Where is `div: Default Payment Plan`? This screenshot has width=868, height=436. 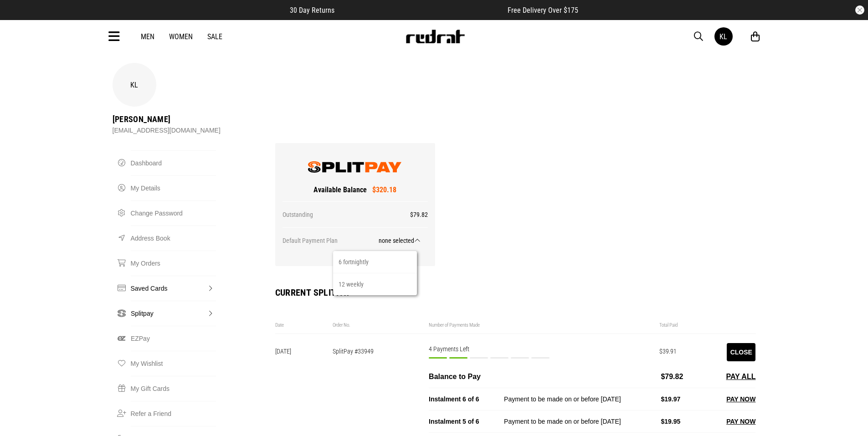
div: Default Payment Plan is located at coordinates (356, 243).